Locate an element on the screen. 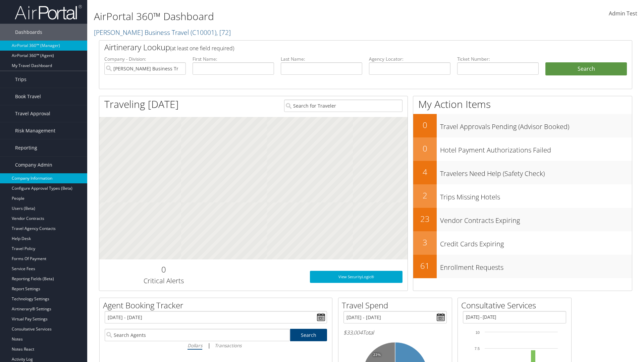 This screenshot has height=362, width=644. input: Search for Traveler is located at coordinates (343, 105).